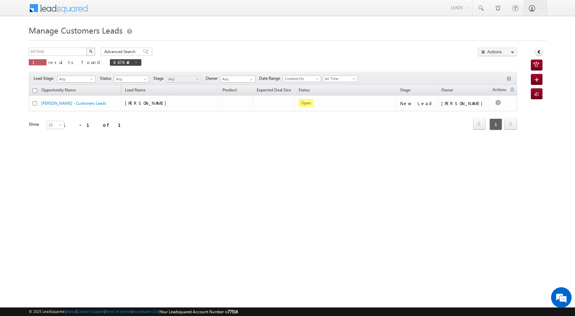  What do you see at coordinates (511, 124) in the screenshot?
I see `a: next` at bounding box center [511, 124].